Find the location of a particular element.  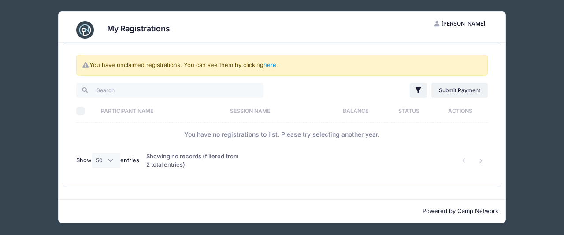

a: here is located at coordinates (270, 65).